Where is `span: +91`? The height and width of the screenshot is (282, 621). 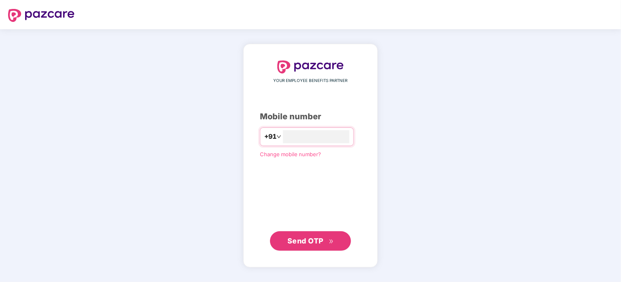
span: +91 is located at coordinates (271, 136).